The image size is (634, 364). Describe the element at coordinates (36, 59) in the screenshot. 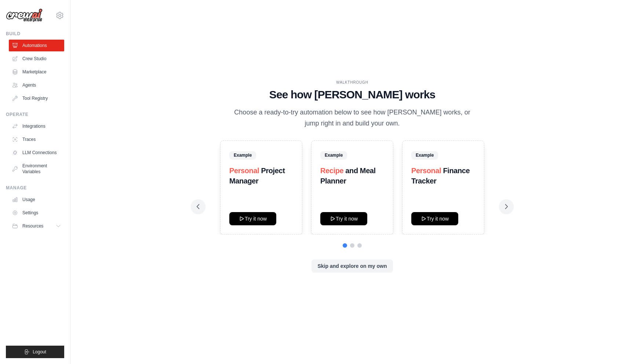

I see `a: Crew Studio` at that location.